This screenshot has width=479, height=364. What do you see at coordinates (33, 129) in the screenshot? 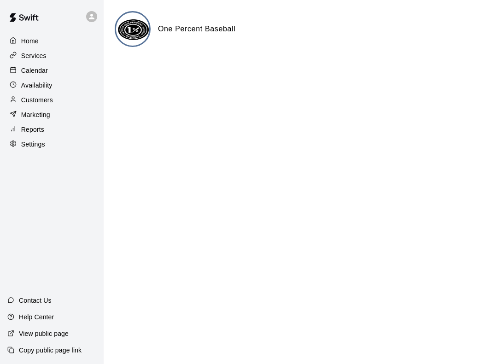
I see `p: Reports` at bounding box center [33, 129].